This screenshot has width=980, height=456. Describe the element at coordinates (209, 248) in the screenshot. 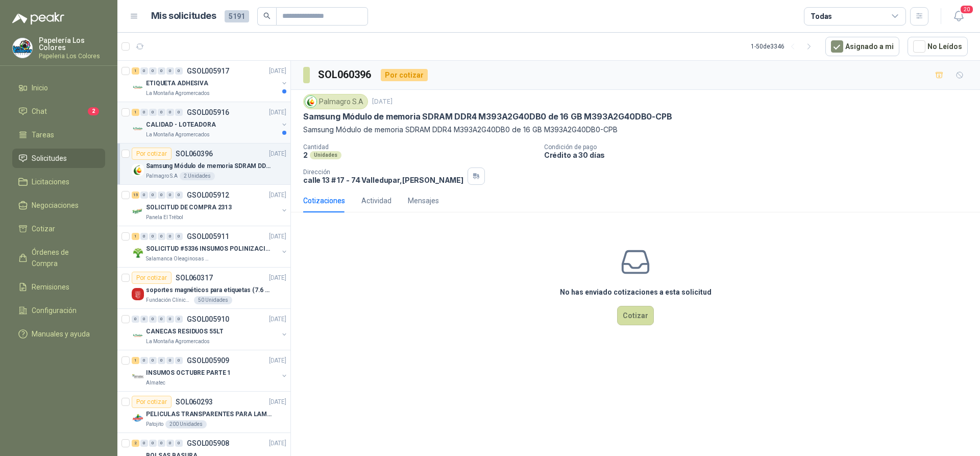

I see `p: SOLICITUD #5336 INSUMOS POLINIZACIÓN` at that location.